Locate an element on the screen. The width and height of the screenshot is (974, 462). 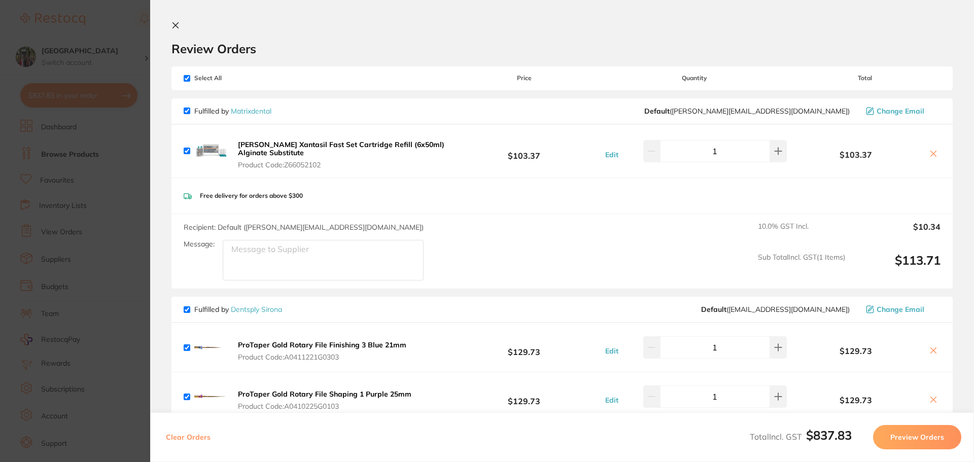
span: peter@matrixdental.com.au is located at coordinates (747, 111).